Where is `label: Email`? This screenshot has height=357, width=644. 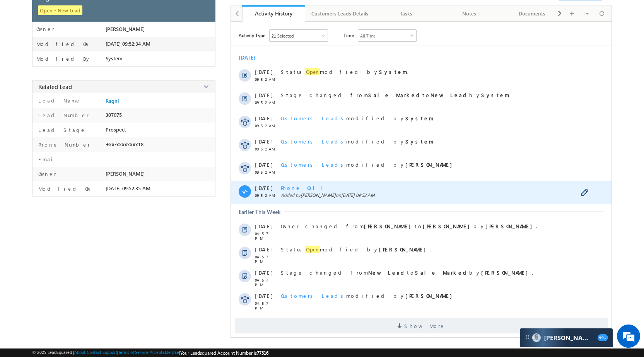
label: Email is located at coordinates (50, 159).